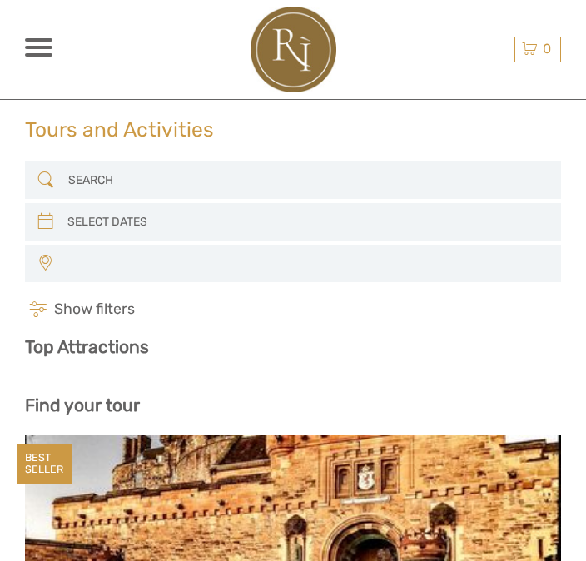 The height and width of the screenshot is (561, 586). What do you see at coordinates (293, 49) in the screenshot?
I see `img: 2478-797348f6-2450-45f6-9f70-122f880774ad_logo_big.jpg` at bounding box center [293, 49].